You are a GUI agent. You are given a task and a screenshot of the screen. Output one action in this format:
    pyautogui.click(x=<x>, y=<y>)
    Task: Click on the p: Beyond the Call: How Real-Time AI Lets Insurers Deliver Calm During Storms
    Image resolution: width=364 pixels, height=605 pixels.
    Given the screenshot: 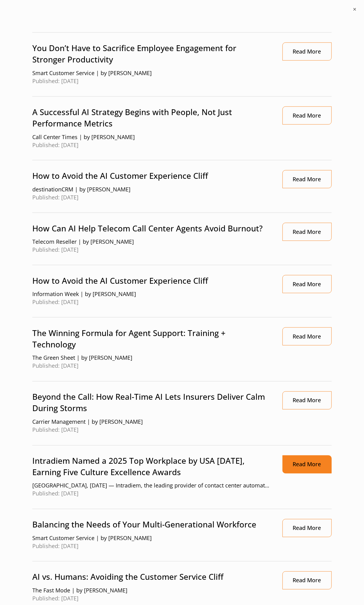 What is the action you would take?
    pyautogui.click(x=151, y=403)
    